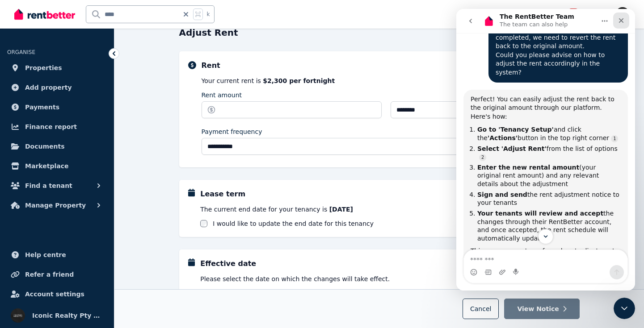  What do you see at coordinates (21, 52) in the screenshot?
I see `span: ORGANISE` at bounding box center [21, 52].